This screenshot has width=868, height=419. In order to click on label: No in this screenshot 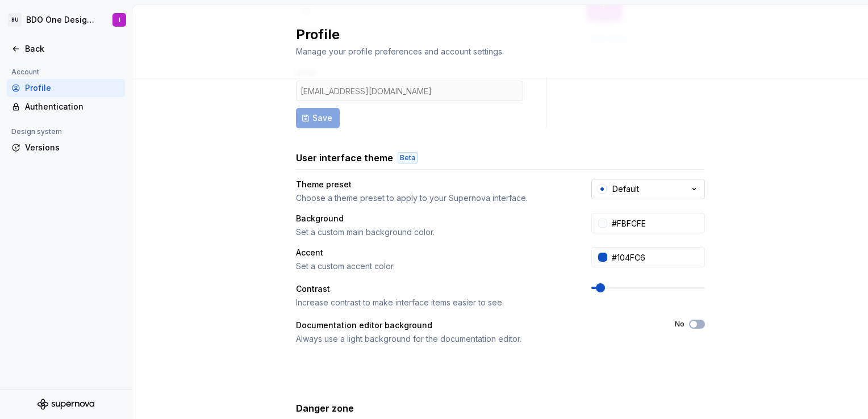, I will do `click(680, 325)`.